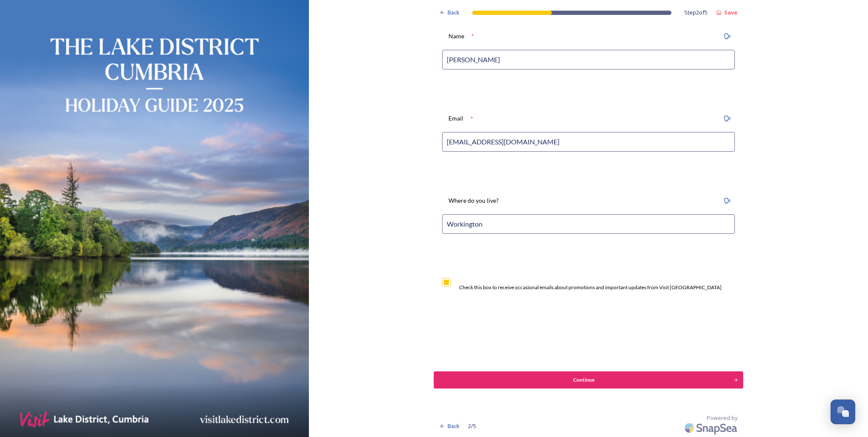 The image size is (868, 437). I want to click on div: Where do you live?, so click(474, 201).